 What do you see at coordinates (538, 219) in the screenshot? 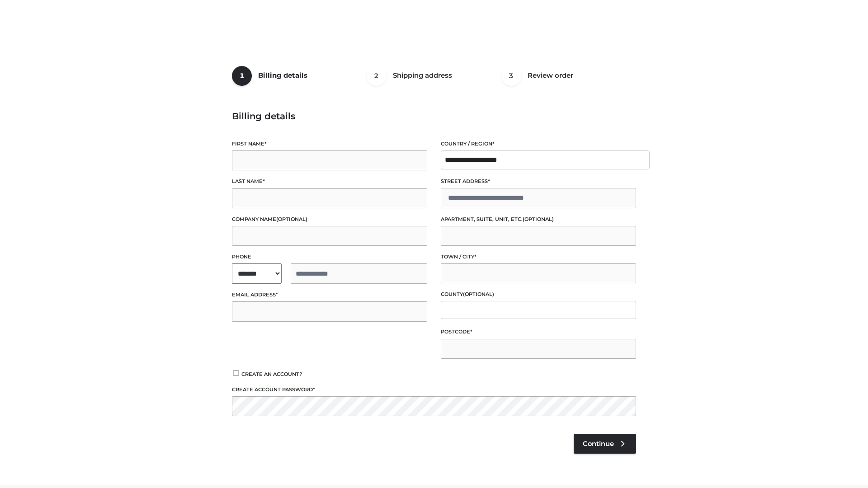
I see `label: Apartment, suite, unit, etc.` at bounding box center [538, 219].